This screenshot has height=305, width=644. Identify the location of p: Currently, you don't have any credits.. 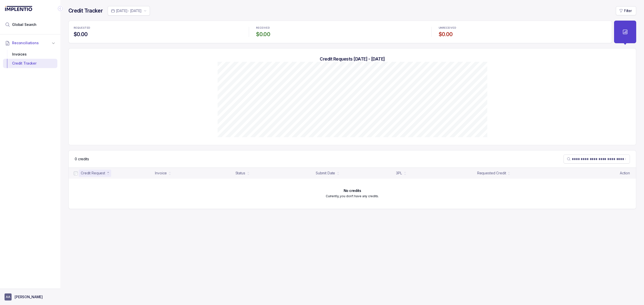
(352, 196).